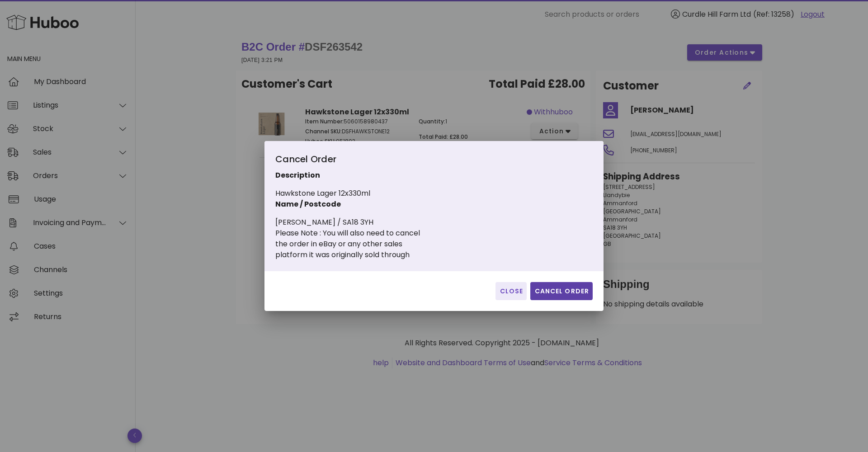 The image size is (868, 452). I want to click on div: Please Note : You will also need to cancel the order in eBay or any other sales platform it was o..., so click(377, 244).